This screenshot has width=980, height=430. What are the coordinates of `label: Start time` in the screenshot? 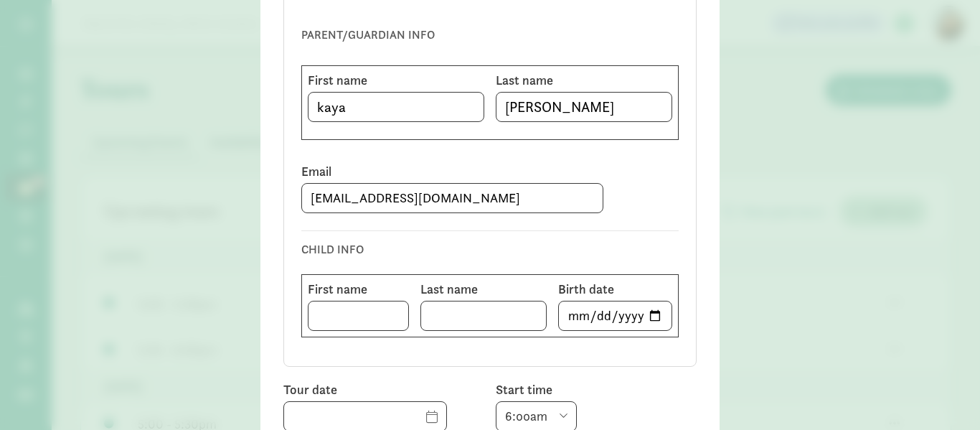 It's located at (596, 390).